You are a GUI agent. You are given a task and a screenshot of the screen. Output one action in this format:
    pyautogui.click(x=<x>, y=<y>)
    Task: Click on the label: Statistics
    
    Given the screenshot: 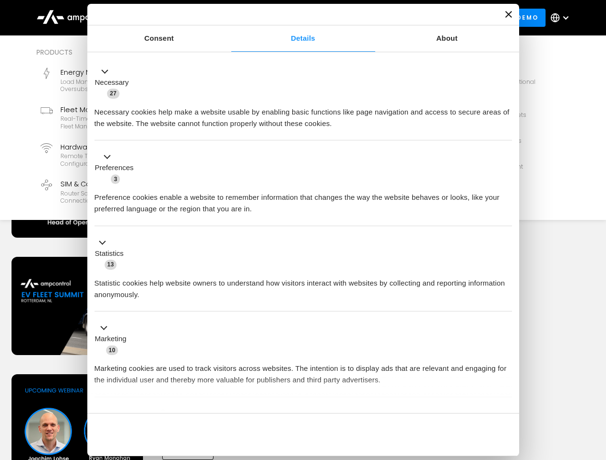 What is the action you would take?
    pyautogui.click(x=109, y=254)
    